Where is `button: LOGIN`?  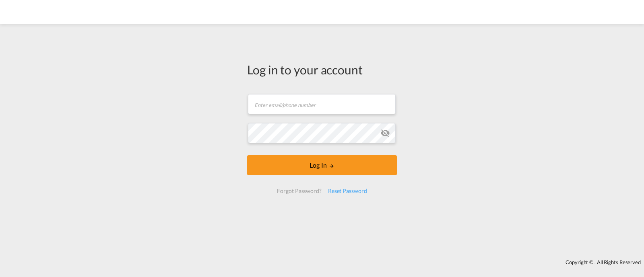
button: LOGIN is located at coordinates (322, 165).